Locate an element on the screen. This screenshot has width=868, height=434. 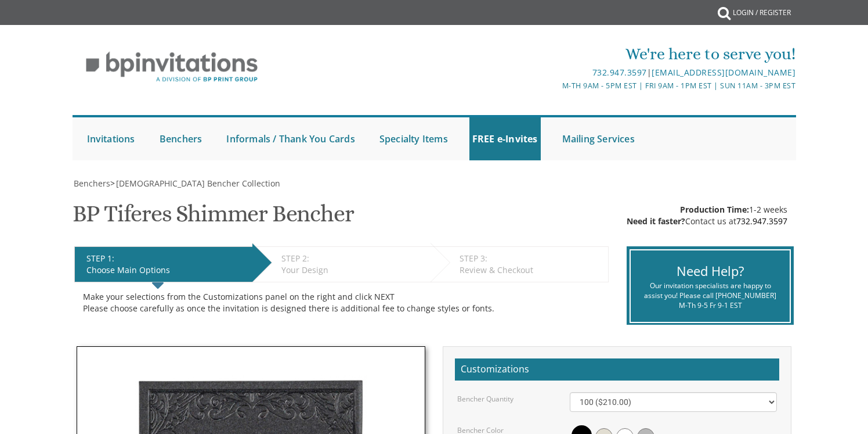
div: We're here to serve you! is located at coordinates (555, 54).